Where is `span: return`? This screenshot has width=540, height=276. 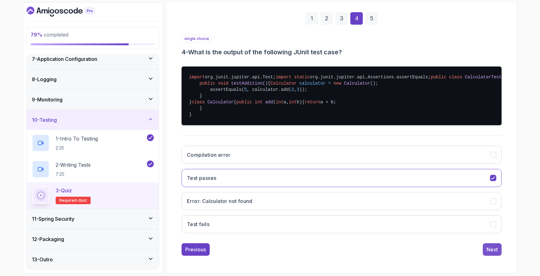
span: return is located at coordinates (313, 102).